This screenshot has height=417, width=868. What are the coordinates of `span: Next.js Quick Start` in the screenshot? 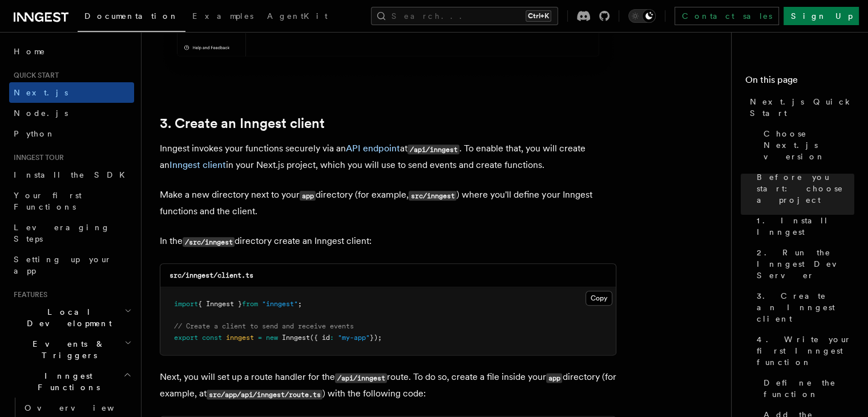 It's located at (801, 108).